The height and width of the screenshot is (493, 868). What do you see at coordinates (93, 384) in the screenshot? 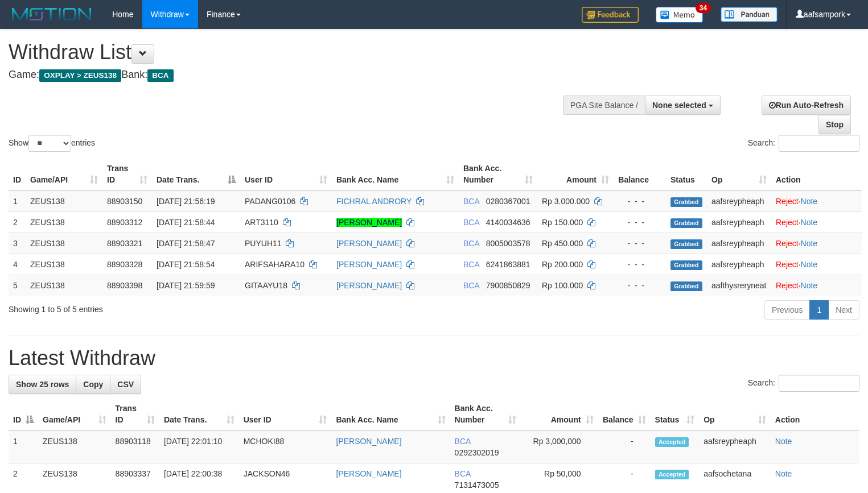
I see `span: Copy` at bounding box center [93, 384].